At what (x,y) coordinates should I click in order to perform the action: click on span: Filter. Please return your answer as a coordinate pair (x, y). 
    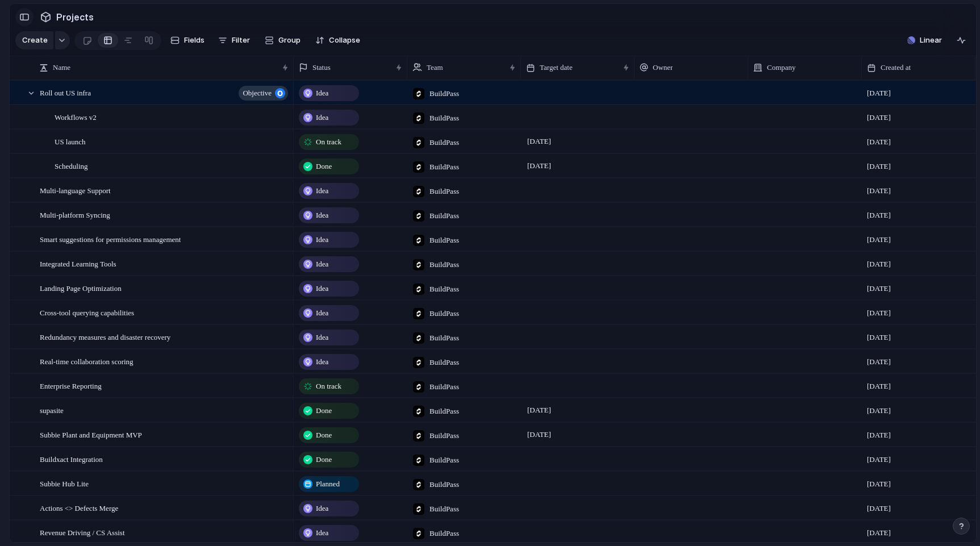
    Looking at the image, I should click on (241, 40).